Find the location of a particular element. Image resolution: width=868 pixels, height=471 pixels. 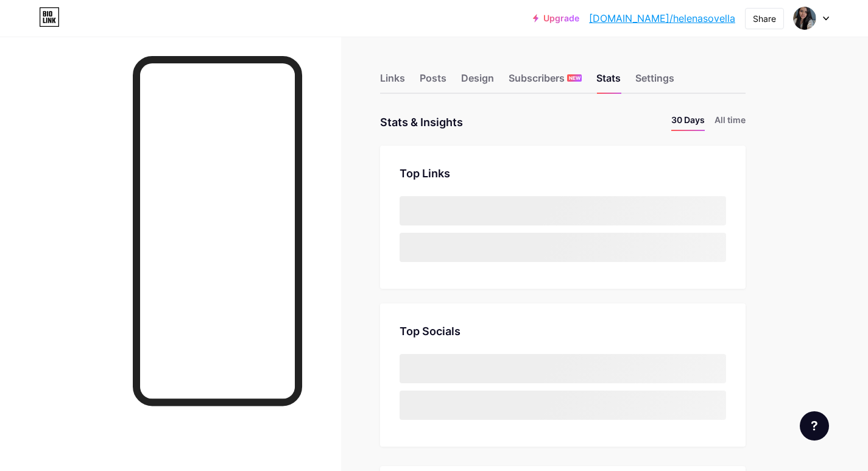

a: Upgrade is located at coordinates (556, 18).